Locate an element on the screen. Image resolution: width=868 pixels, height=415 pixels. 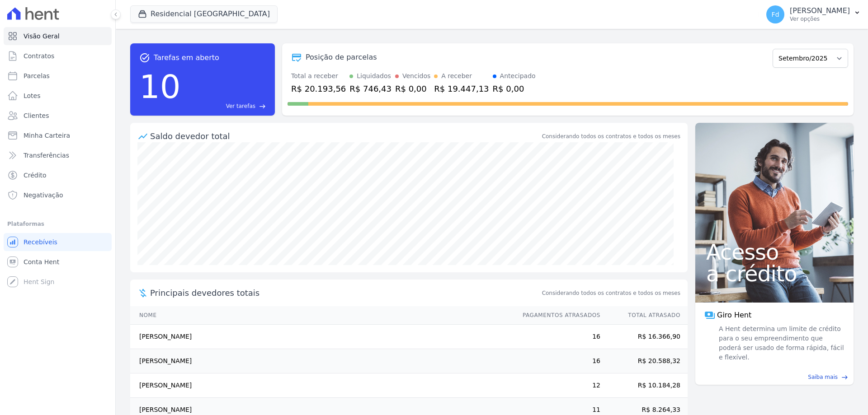
span: Recebíveis is located at coordinates (40, 242).